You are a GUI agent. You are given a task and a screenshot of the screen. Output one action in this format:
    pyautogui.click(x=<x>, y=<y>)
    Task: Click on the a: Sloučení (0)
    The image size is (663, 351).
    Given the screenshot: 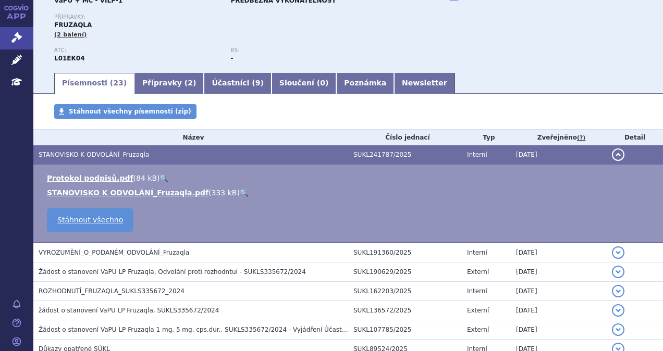 What is the action you would take?
    pyautogui.click(x=304, y=83)
    